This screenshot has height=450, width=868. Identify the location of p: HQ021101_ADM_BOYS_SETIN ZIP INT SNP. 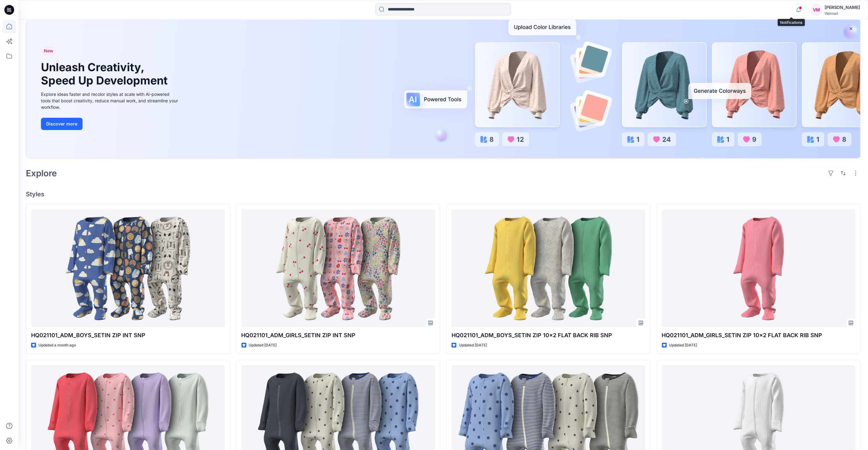
(128, 335).